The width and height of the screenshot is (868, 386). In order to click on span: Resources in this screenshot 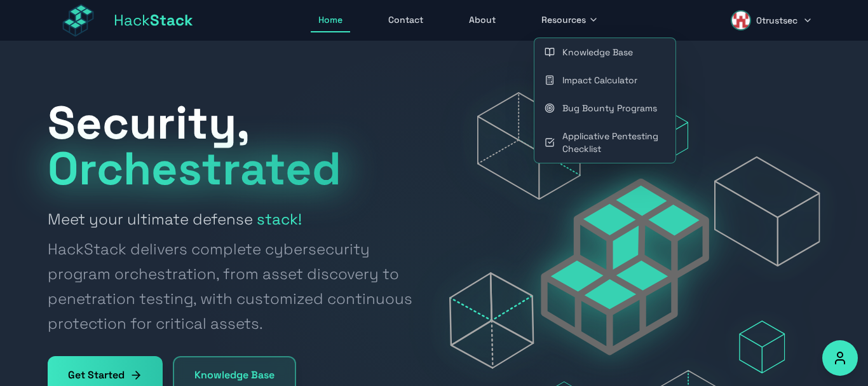, I will do `click(563, 20)`.